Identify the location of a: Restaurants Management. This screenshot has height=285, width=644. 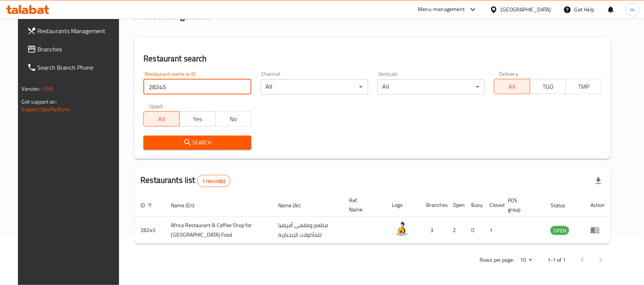
(74, 31).